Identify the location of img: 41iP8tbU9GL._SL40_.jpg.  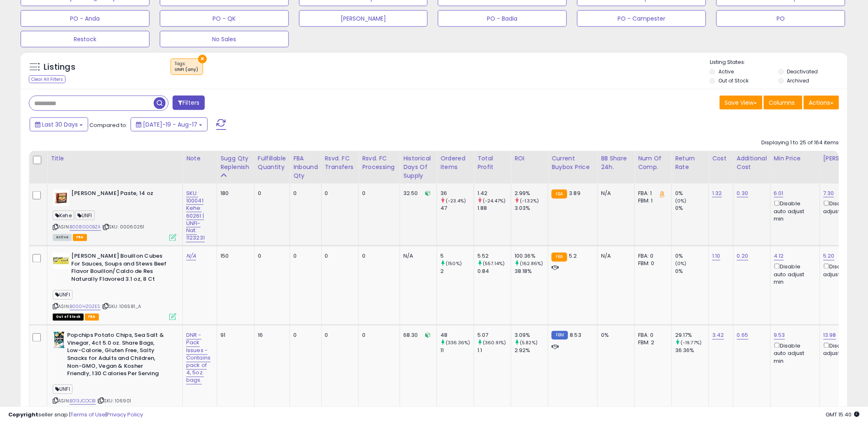
(61, 198).